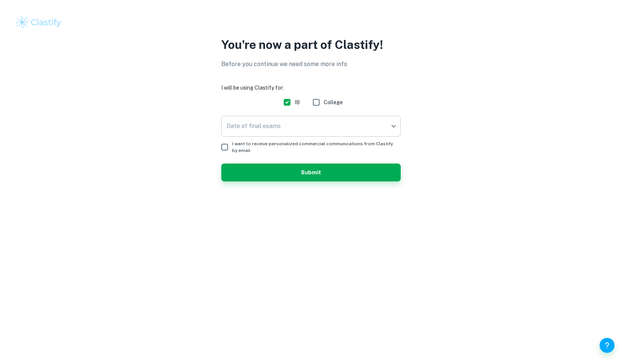 This screenshot has width=622, height=364. I want to click on img: Clastify logo, so click(39, 23).